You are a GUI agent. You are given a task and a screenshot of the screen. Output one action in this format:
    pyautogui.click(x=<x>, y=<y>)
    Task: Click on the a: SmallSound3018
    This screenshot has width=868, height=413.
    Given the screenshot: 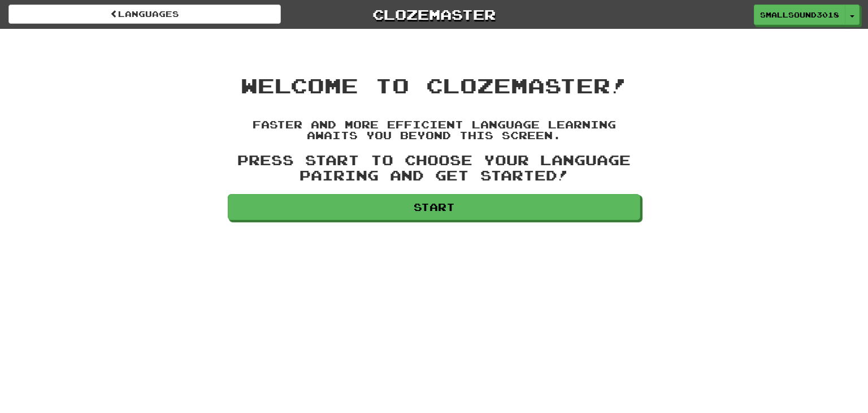 What is the action you would take?
    pyautogui.click(x=800, y=15)
    